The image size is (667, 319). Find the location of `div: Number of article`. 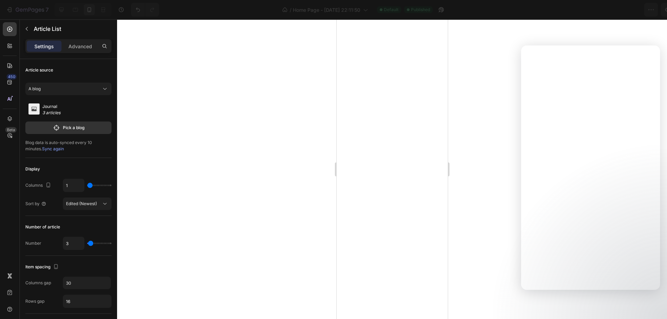

div: Number of article is located at coordinates (43, 227).